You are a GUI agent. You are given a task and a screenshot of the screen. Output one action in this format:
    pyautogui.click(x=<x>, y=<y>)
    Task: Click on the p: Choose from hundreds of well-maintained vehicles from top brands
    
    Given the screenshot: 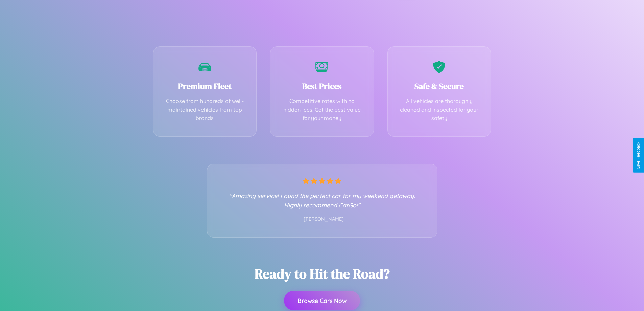 What is the action you would take?
    pyautogui.click(x=204, y=109)
    